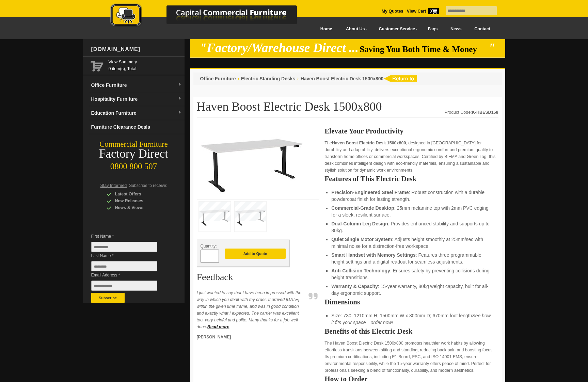 The width and height of the screenshot is (588, 382). What do you see at coordinates (255, 254) in the screenshot?
I see `button: Add to Quote` at bounding box center [255, 254].